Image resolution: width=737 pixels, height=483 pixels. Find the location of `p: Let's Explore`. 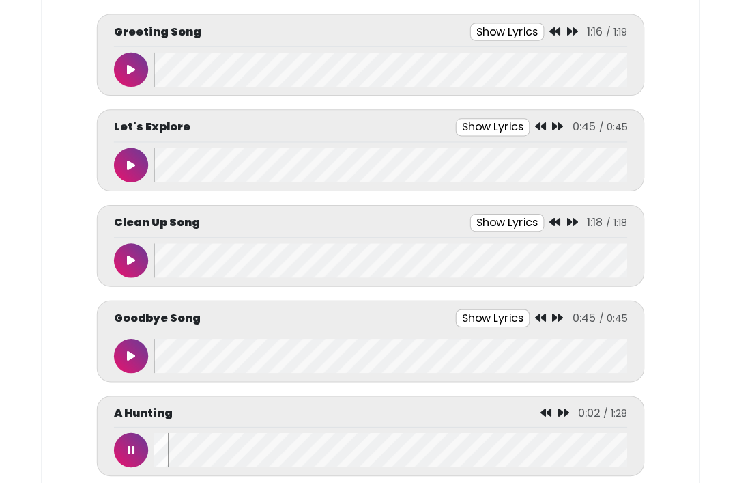

p: Let's Explore is located at coordinates (152, 127).